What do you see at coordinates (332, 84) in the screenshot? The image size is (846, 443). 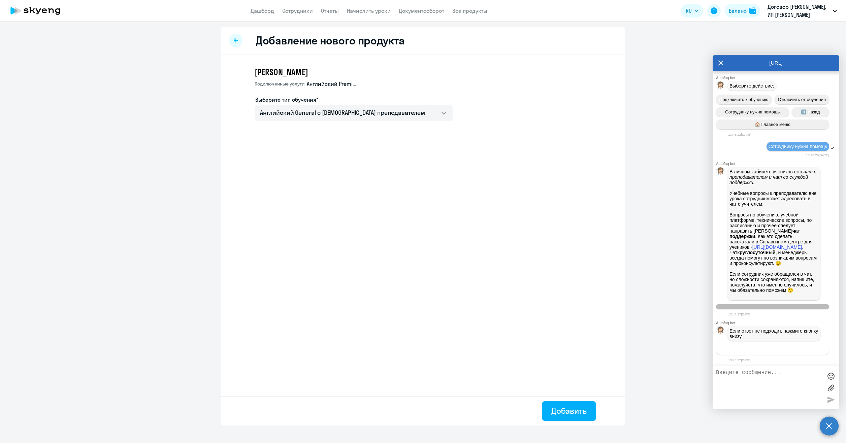 I see `span: Английский Premium` at bounding box center [332, 84].